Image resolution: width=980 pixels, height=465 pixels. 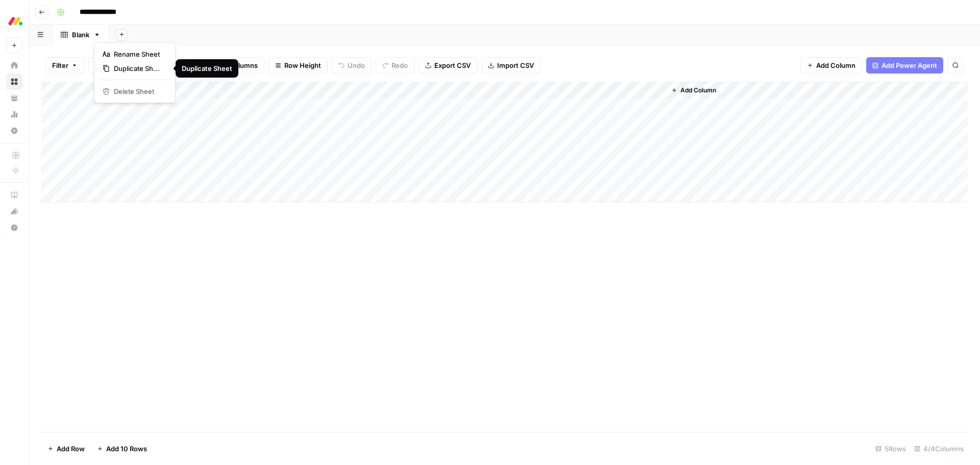 I want to click on div: 4/4 Columns, so click(x=938, y=449).